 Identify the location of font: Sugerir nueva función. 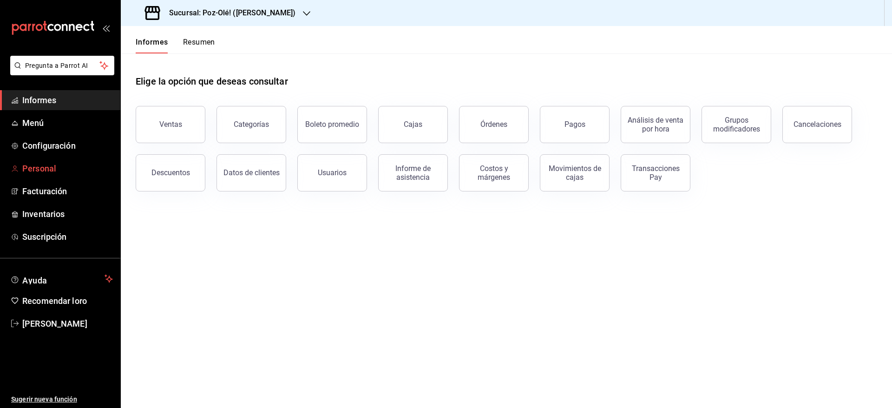
(44, 399).